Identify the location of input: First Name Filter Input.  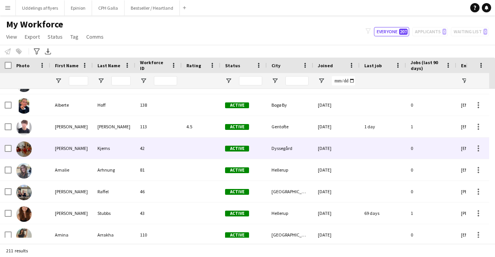
(78, 81).